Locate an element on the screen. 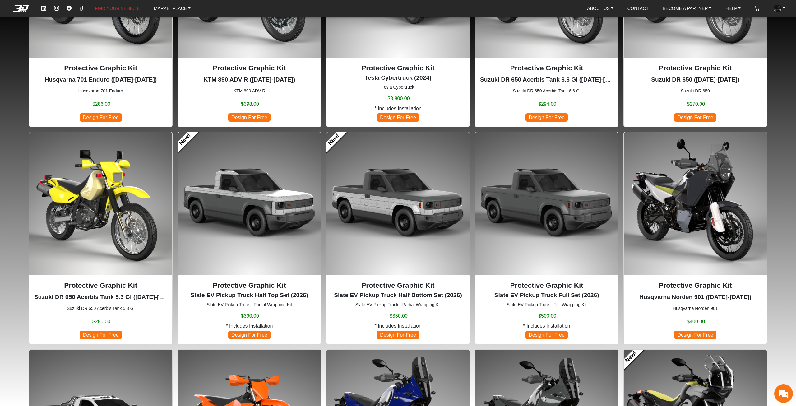 This screenshot has width=796, height=406. img: EV Pickup TruckHalf Bottom Set2026 is located at coordinates (398, 204).